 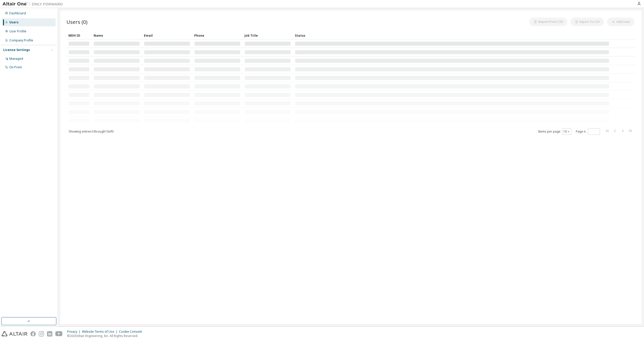 What do you see at coordinates (41, 334) in the screenshot?
I see `img: instagram.svg` at bounding box center [41, 334].